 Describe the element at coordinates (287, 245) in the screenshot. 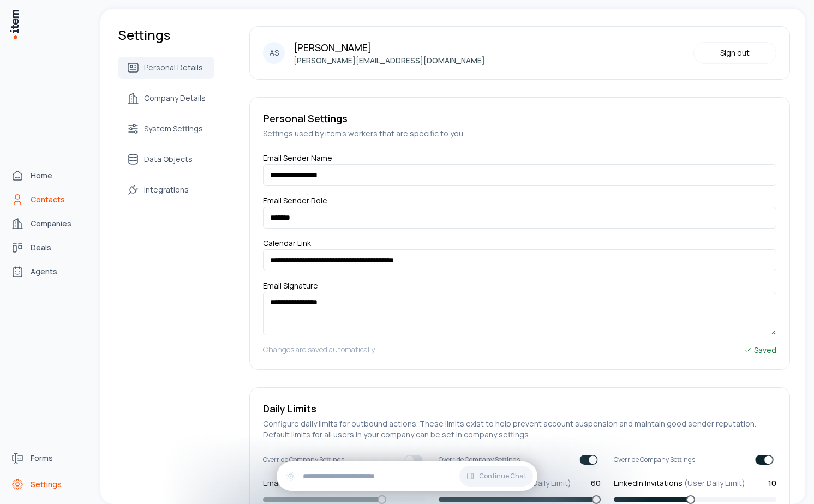

I see `label: Calendar Link` at that location.